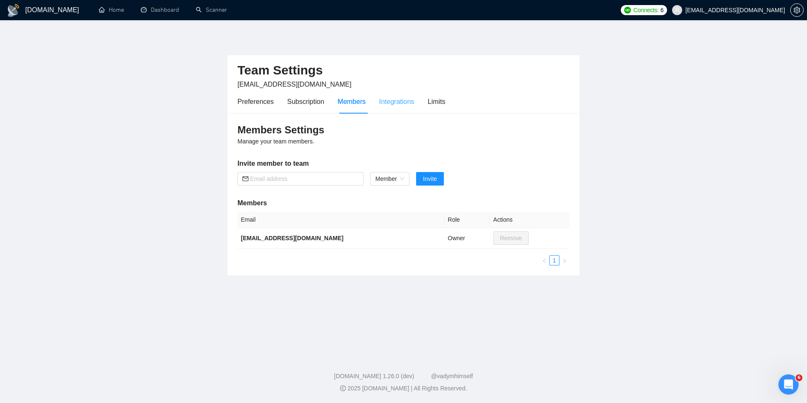 Image resolution: width=807 pixels, height=403 pixels. Describe the element at coordinates (467, 238) in the screenshot. I see `td: Owner` at that location.